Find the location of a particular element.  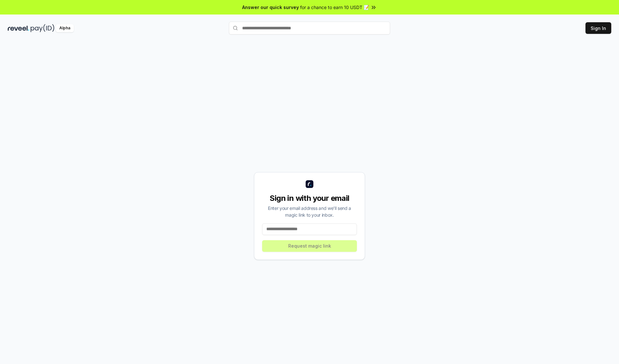

img: reveel_dark is located at coordinates (19, 28).